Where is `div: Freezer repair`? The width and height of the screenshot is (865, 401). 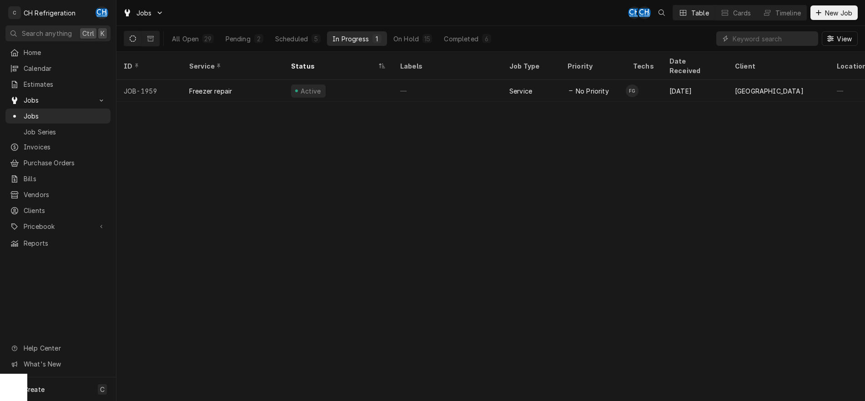 div: Freezer repair is located at coordinates (211, 91).